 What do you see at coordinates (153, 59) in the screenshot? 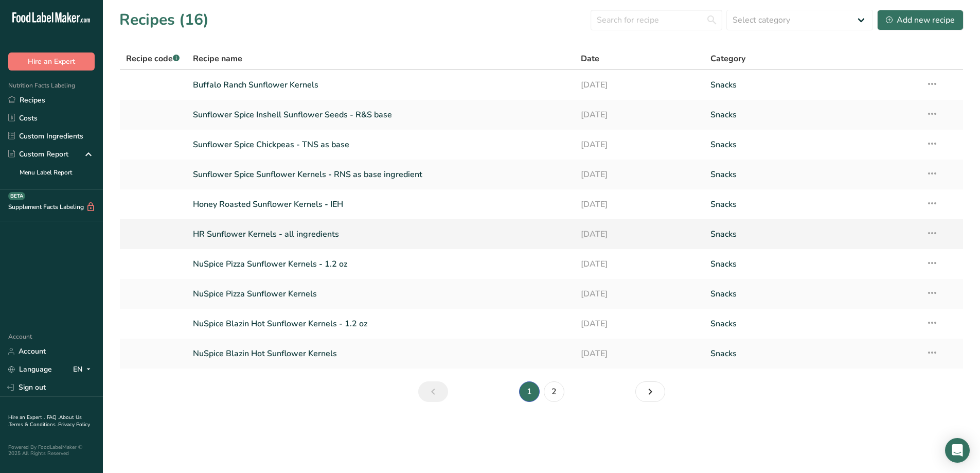
I see `span: Recipe code` at bounding box center [153, 59].